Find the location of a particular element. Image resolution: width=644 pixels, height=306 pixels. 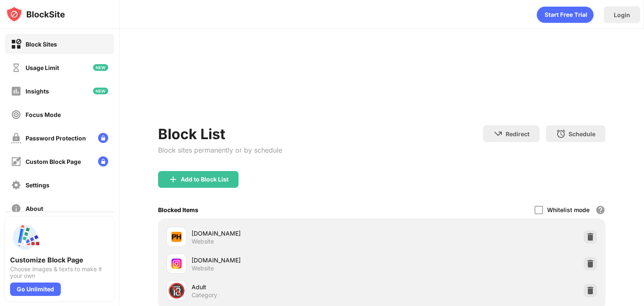

div: About is located at coordinates (34, 208).